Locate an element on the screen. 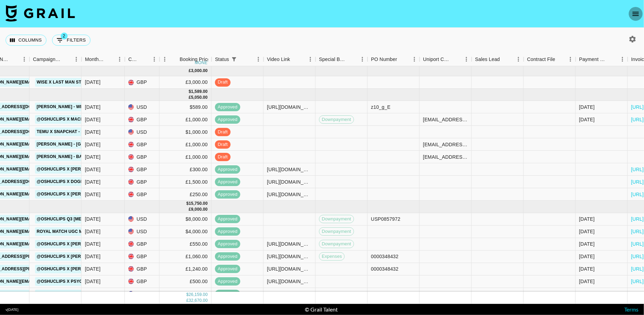 This screenshot has width=644, height=315. div: https://www.tiktok.com/@oshuclips/video/7529840721168469250 is located at coordinates (289, 281).